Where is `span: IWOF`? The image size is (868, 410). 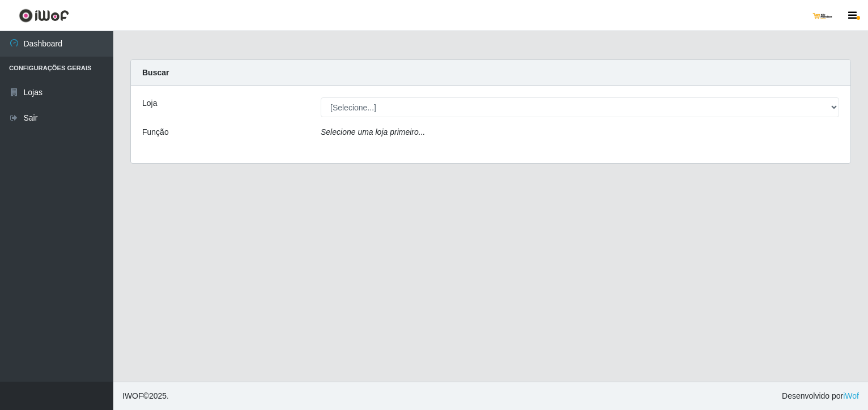
span: IWOF is located at coordinates (132, 396).